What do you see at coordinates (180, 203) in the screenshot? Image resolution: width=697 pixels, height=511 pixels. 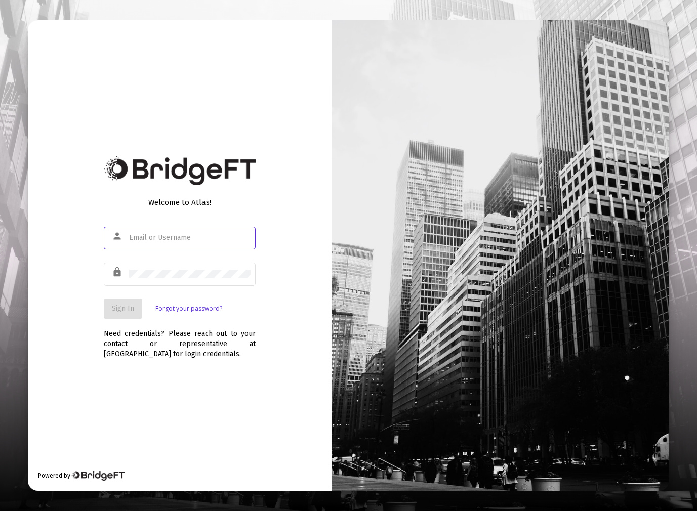 I see `div: Welcome to Atlas!` at bounding box center [180, 203].